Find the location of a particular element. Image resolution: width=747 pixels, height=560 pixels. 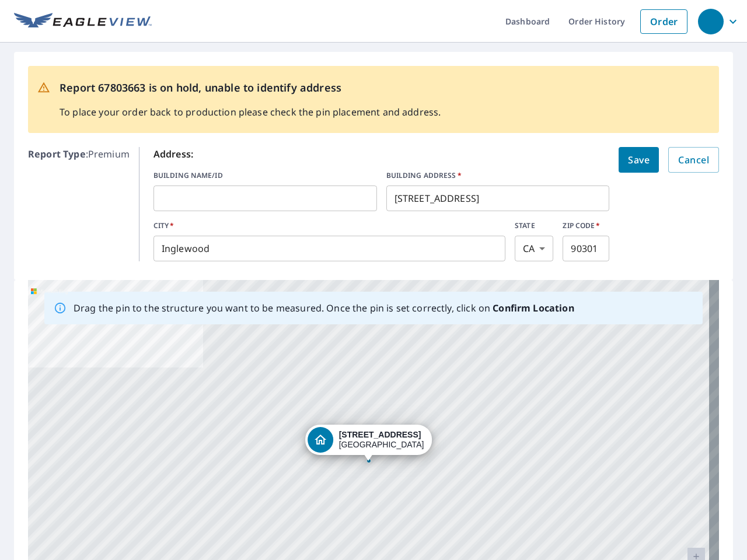

div: CA is located at coordinates (534, 248).